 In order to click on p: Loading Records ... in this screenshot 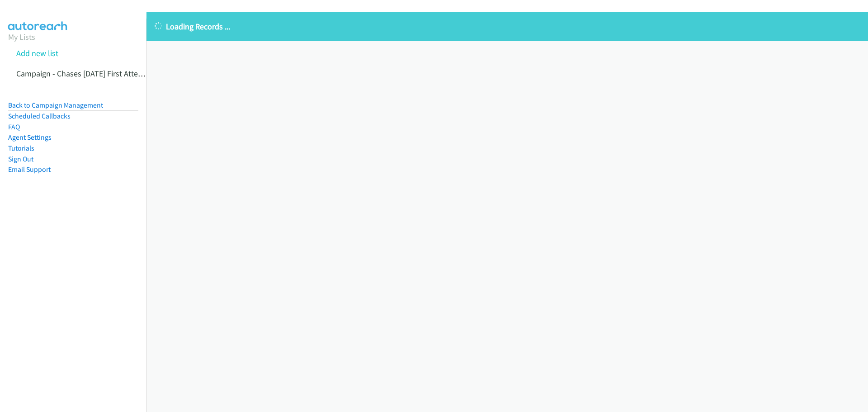, I will do `click(507, 26)`.